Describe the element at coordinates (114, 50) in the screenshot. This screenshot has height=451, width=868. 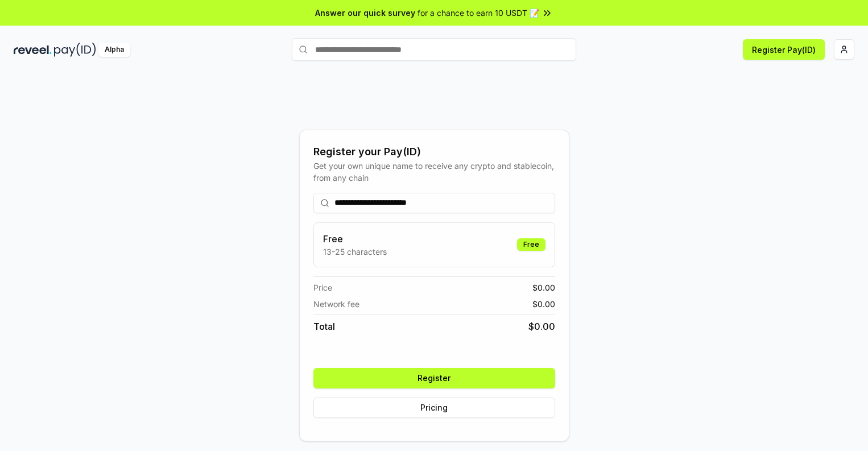
I see `div: Alpha` at that location.